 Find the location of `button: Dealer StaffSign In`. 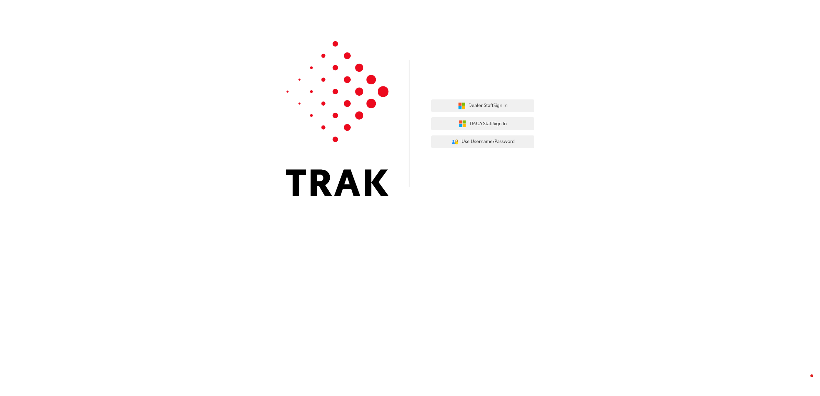

button: Dealer StaffSign In is located at coordinates (483, 106).